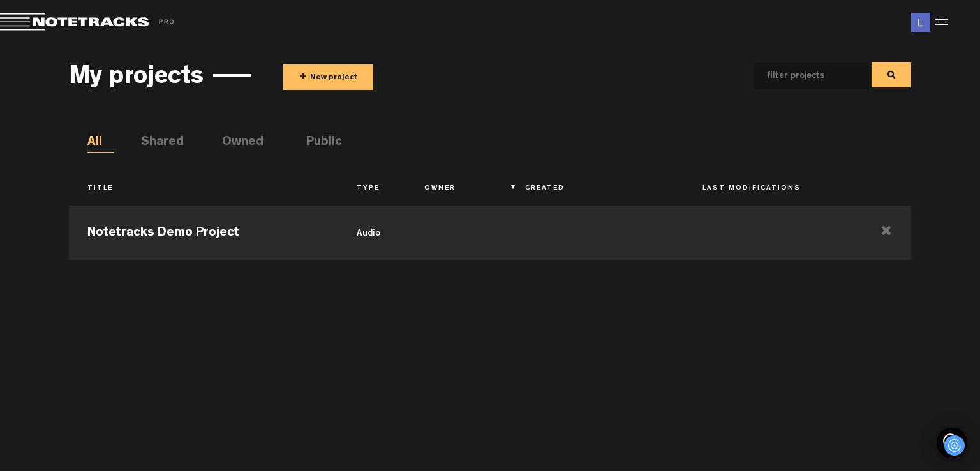 The height and width of the screenshot is (471, 980). What do you see at coordinates (372, 231) in the screenshot?
I see `td: audio` at bounding box center [372, 231].